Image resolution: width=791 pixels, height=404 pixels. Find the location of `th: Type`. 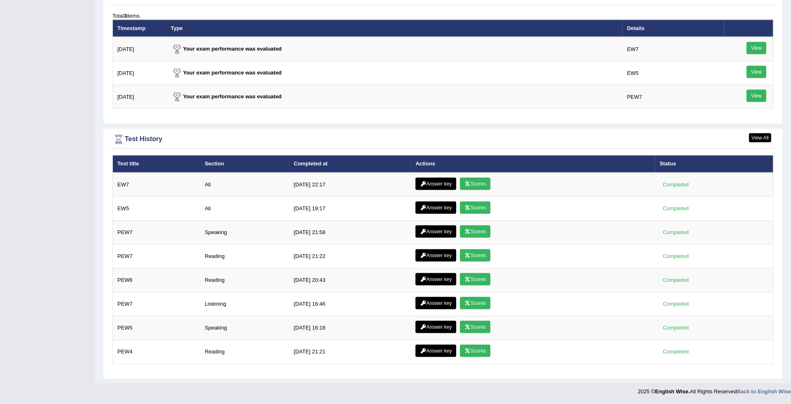

th: Type is located at coordinates (394, 28).